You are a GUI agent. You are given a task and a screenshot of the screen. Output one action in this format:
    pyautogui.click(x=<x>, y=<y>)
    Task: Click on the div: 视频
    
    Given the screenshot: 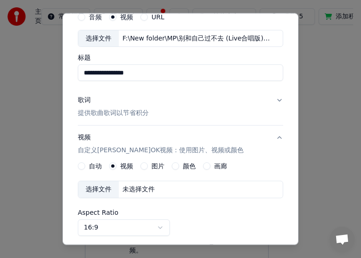 What is the action you would take?
    pyautogui.click(x=161, y=144)
    